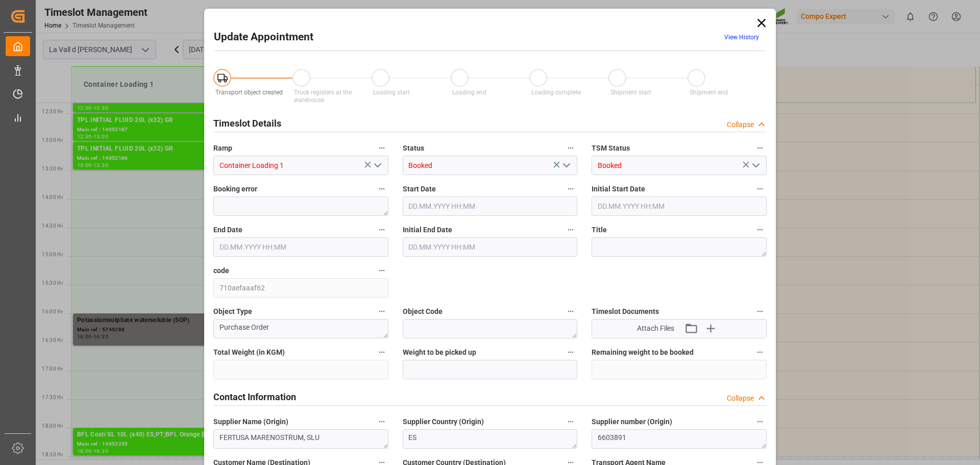  What do you see at coordinates (490, 439) in the screenshot?
I see `textarea: ES` at bounding box center [490, 439].